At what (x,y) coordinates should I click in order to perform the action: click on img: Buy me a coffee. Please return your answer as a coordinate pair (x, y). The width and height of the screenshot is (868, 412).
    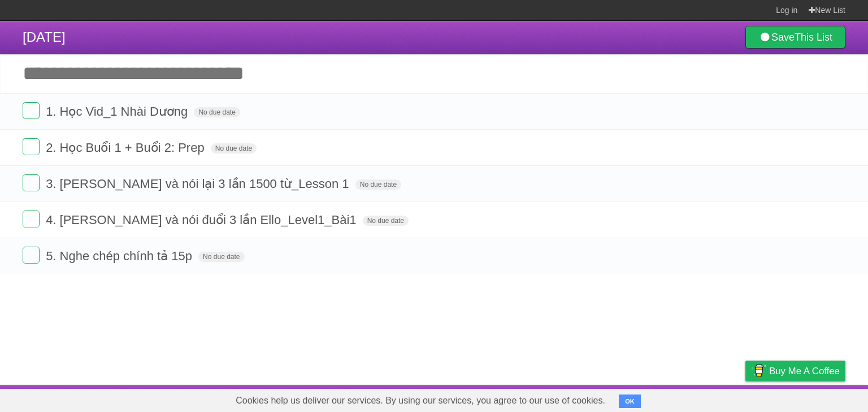
    Looking at the image, I should click on (759, 371).